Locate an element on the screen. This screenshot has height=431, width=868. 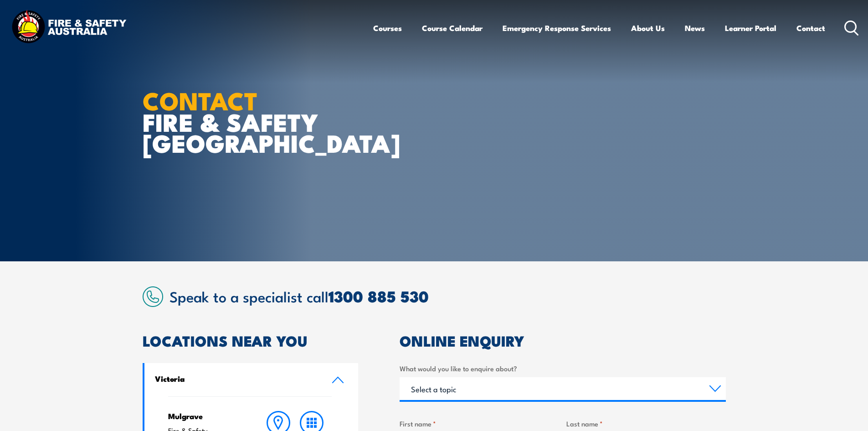
a: About Us is located at coordinates (648, 28).